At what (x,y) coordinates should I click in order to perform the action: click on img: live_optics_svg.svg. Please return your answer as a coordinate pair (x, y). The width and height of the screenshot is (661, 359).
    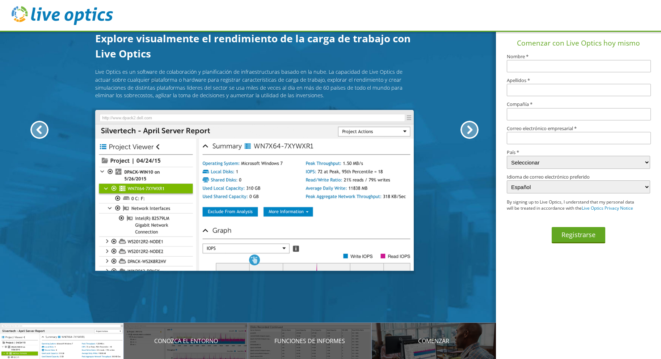
    Looking at the image, I should click on (62, 16).